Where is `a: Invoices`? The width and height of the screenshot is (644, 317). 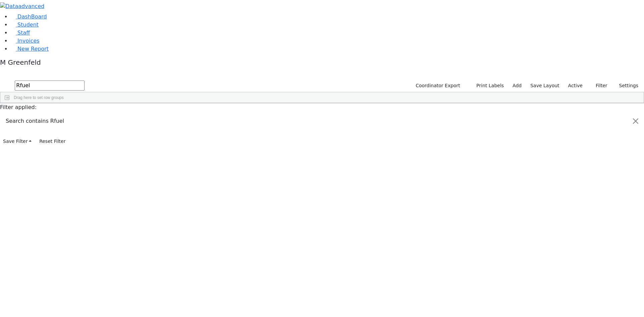 a: Invoices is located at coordinates (25, 41).